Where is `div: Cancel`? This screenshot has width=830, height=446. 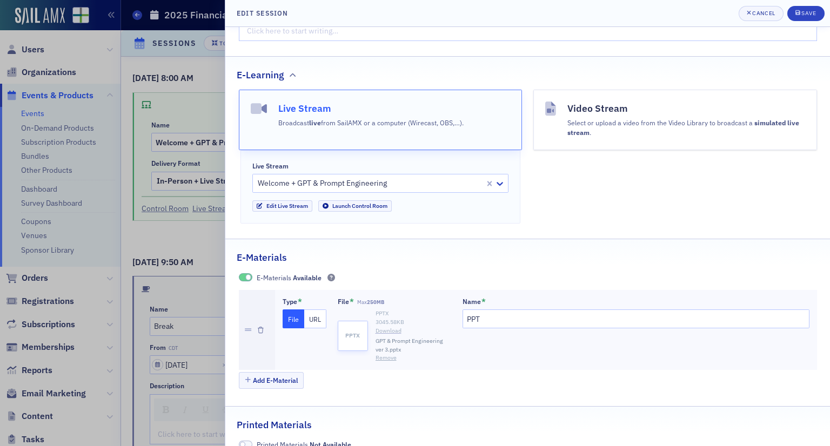
div: Cancel is located at coordinates (763, 13).